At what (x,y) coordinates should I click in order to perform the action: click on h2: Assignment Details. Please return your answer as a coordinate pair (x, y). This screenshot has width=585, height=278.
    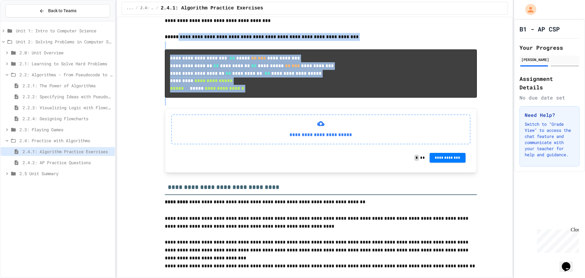
    Looking at the image, I should click on (549, 83).